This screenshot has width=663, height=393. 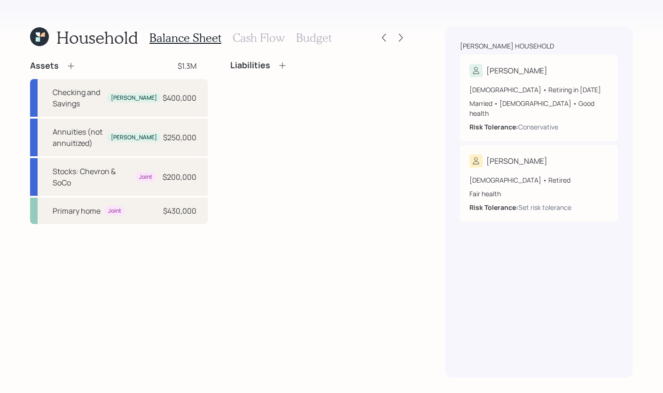 What do you see at coordinates (78, 137) in the screenshot?
I see `div: Annuities (not annuitized)` at bounding box center [78, 137].